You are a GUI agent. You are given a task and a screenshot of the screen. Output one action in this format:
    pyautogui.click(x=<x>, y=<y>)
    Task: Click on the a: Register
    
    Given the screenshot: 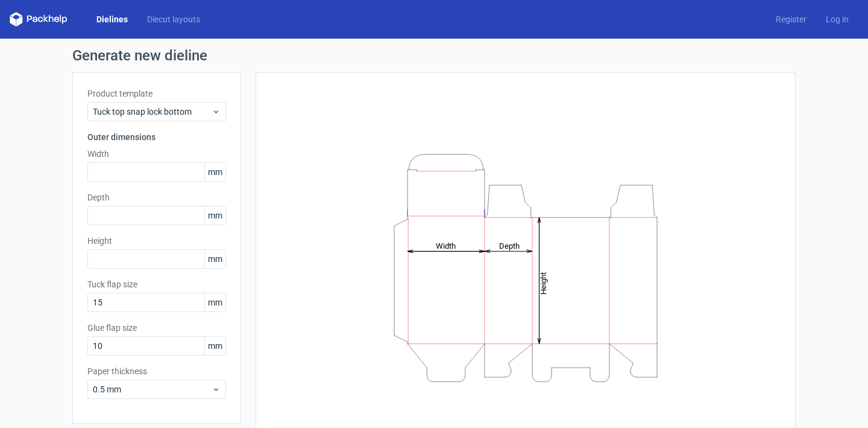 What is the action you would take?
    pyautogui.click(x=791, y=19)
    